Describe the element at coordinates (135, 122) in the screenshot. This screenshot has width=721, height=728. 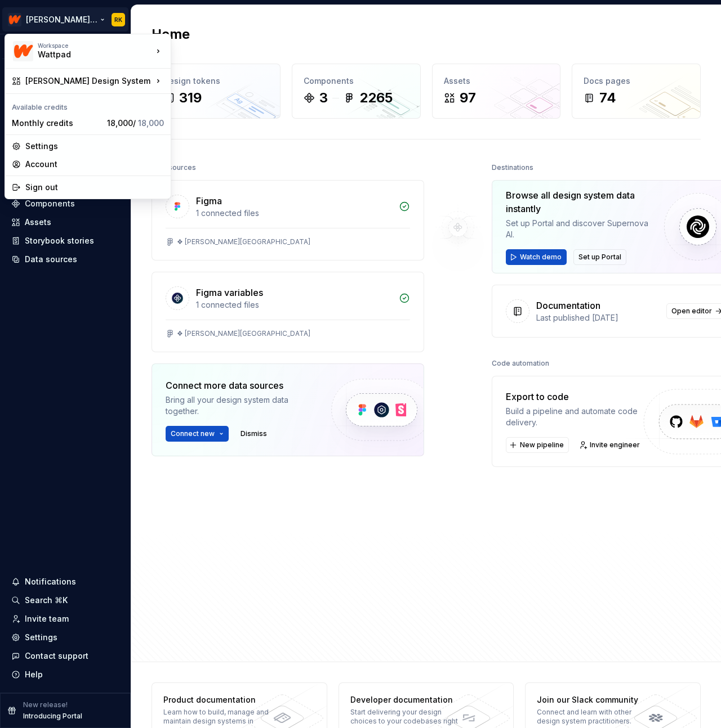
I see `span: 18,000 /` at that location.